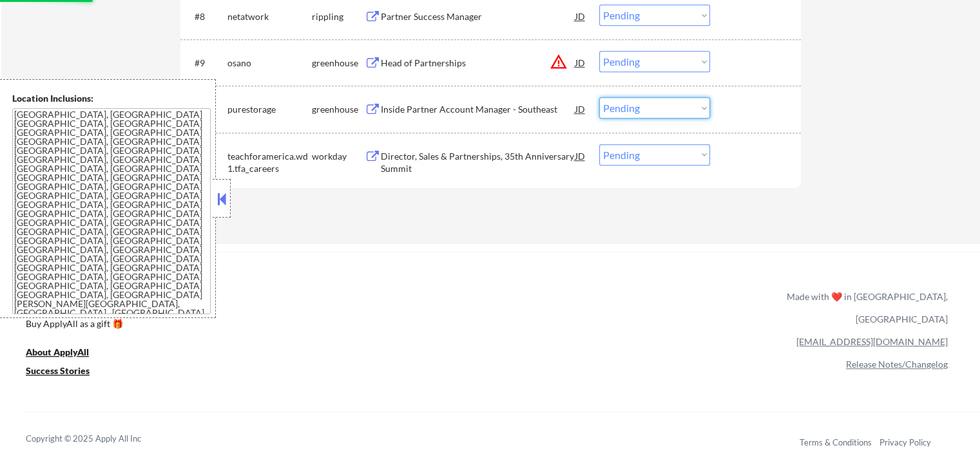  Describe the element at coordinates (66, 371) in the screenshot. I see `a: Success Stories` at that location.